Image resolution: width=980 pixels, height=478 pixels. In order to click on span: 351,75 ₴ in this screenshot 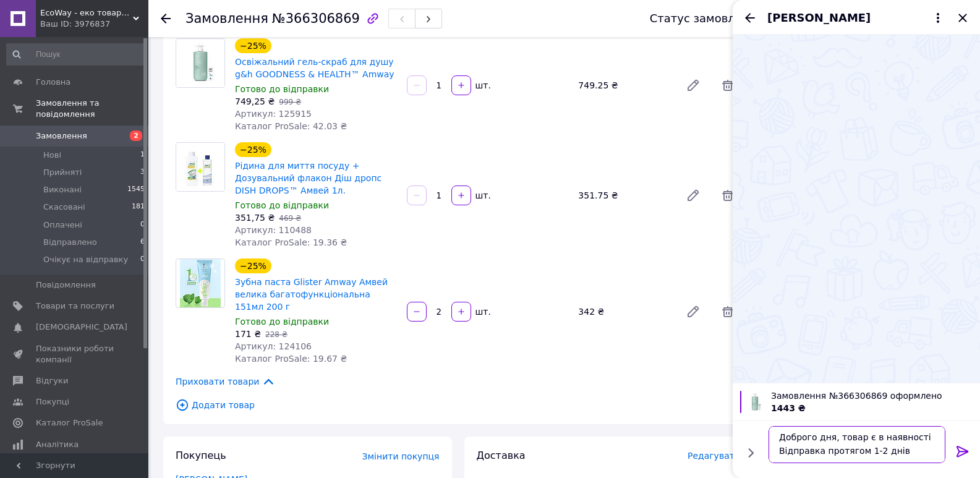, I will do `click(255, 218)`.